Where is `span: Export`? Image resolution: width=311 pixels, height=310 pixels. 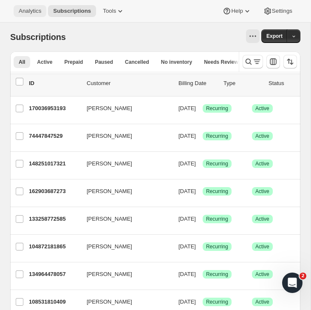 span: Export is located at coordinates (275, 36).